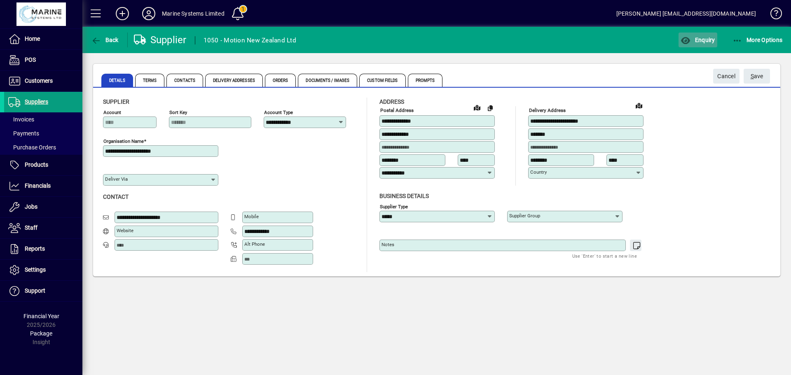 This screenshot has height=375, width=791. Describe the element at coordinates (178, 112) in the screenshot. I see `mat-label: Sort key` at that location.